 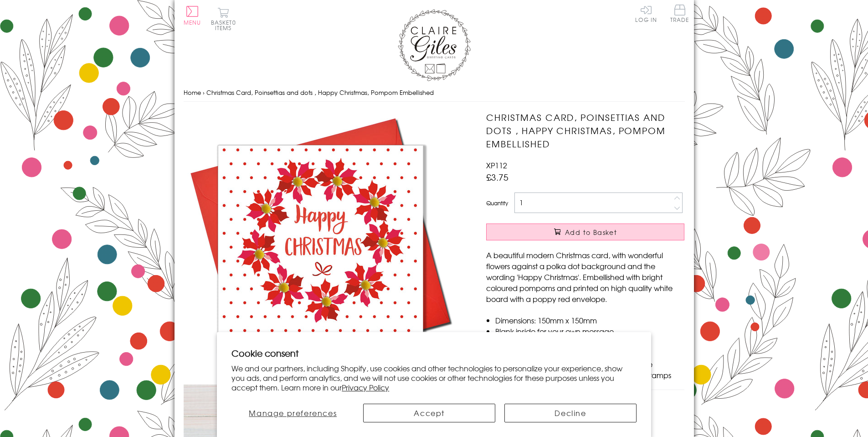 I want to click on button: Accept, so click(x=429, y=413).